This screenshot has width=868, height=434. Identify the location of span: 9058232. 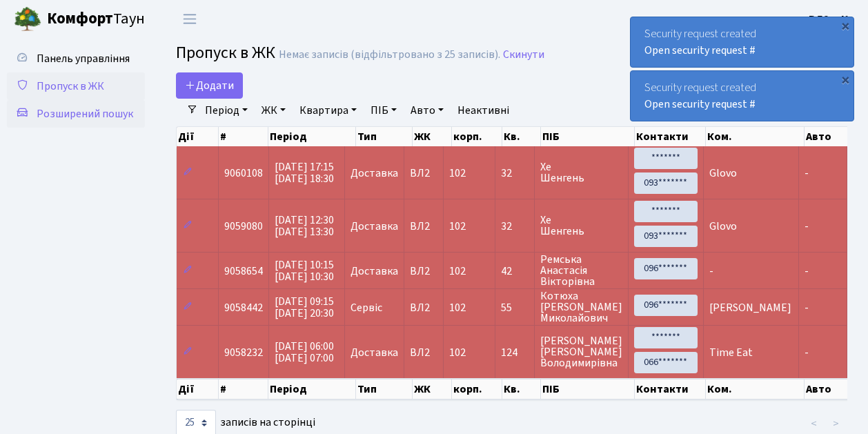
(244, 353).